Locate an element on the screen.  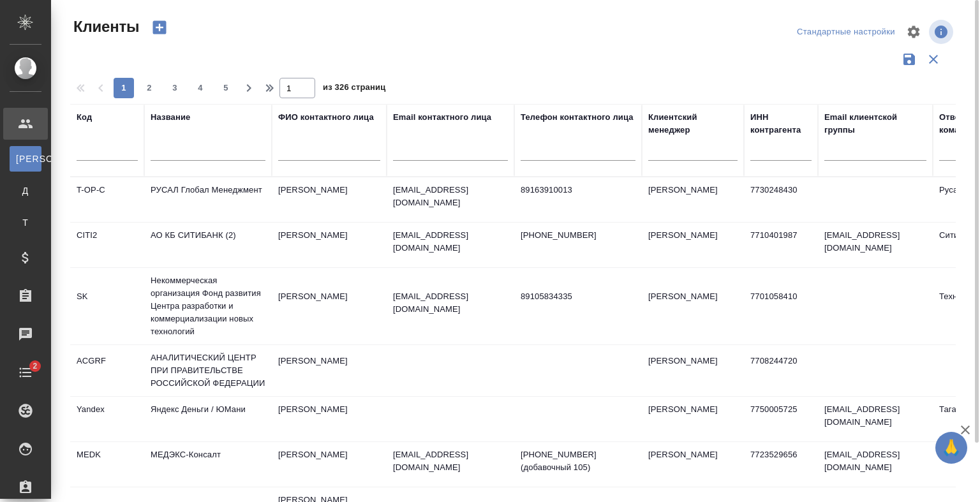
a: 2 is located at coordinates (25, 373).